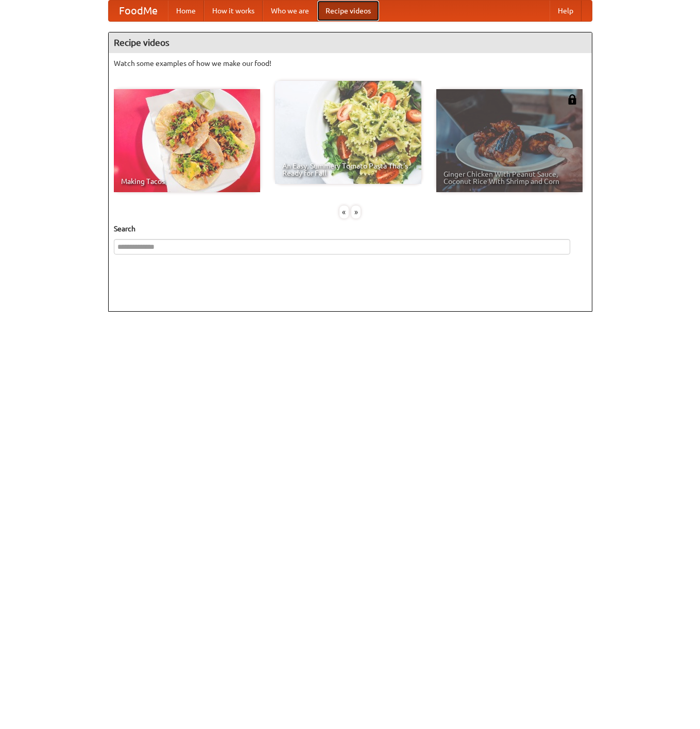  I want to click on a: Recipe videos, so click(348, 11).